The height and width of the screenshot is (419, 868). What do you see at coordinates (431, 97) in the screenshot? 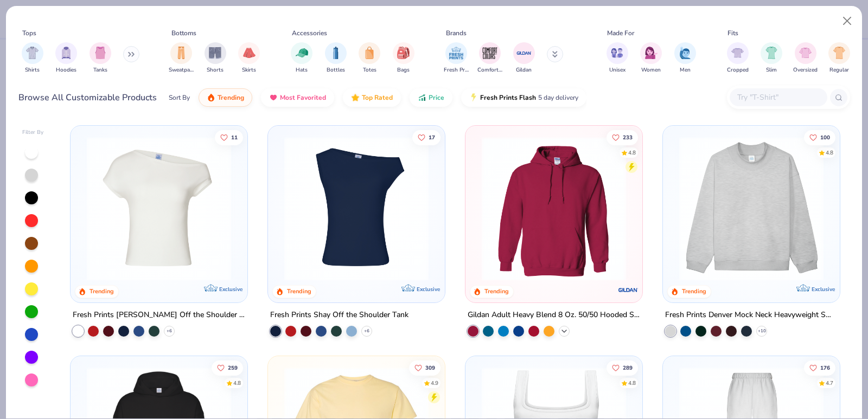
I see `button: Price` at bounding box center [431, 97].